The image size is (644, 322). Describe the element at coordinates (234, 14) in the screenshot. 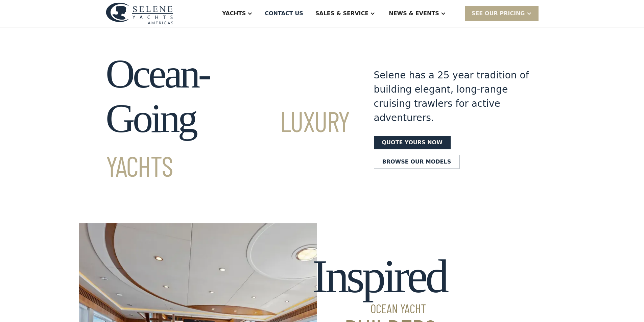

I see `div: Yachts` at that location.